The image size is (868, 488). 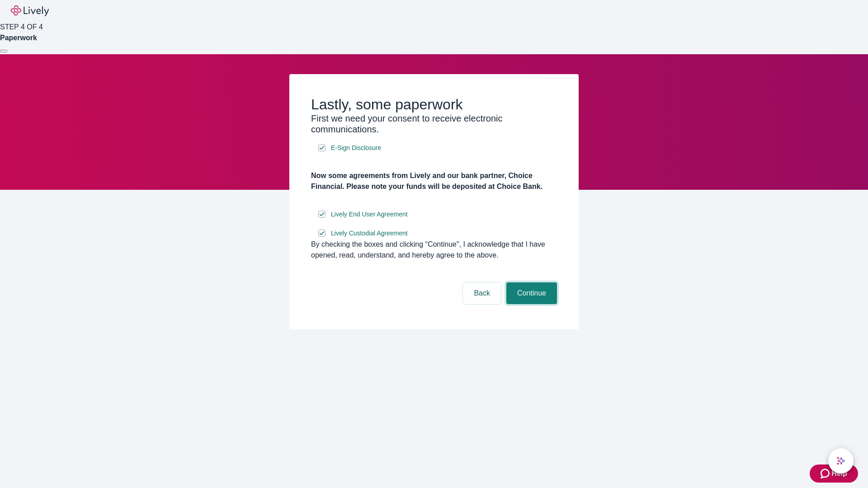 What do you see at coordinates (434, 250) in the screenshot?
I see `div: By checking the boxes and clicking “Continue", I acknowledge that I have opened, read, understand...` at bounding box center [434, 250].